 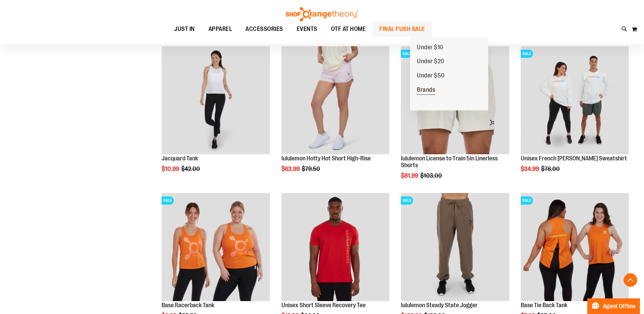 I want to click on a: Product image for Unisex Short Sleeve Recovery Tee, so click(x=336, y=247).